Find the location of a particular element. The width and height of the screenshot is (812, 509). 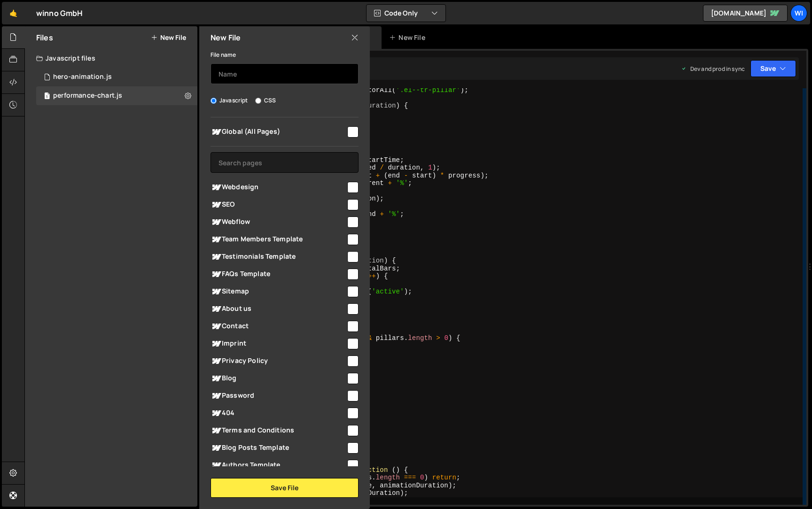

button: Save File is located at coordinates (284, 488).